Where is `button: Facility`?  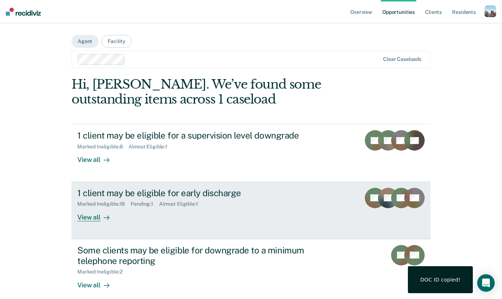 button: Facility is located at coordinates (116, 41).